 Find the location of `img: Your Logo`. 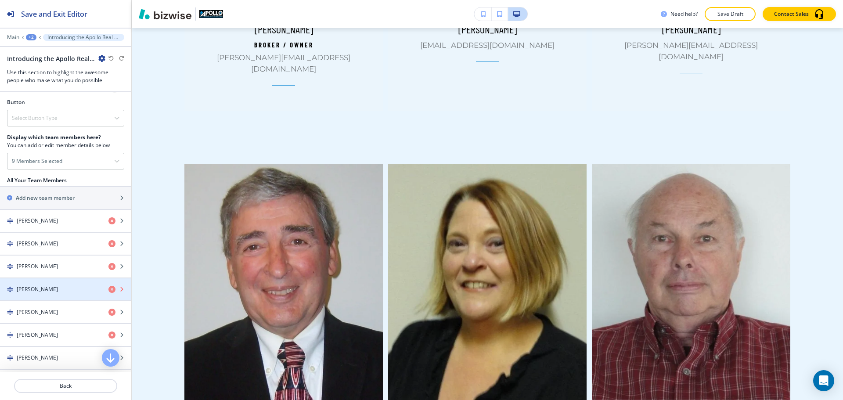

img: Your Logo is located at coordinates (211, 14).